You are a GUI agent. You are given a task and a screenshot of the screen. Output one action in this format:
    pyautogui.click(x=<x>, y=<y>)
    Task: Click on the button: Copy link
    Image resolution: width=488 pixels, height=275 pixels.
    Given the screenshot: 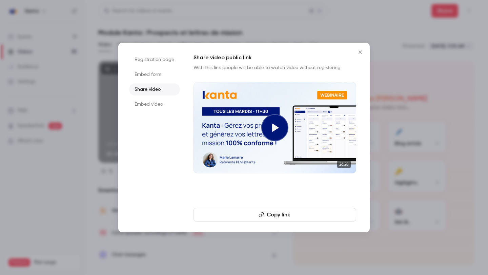 What is the action you would take?
    pyautogui.click(x=275, y=215)
    